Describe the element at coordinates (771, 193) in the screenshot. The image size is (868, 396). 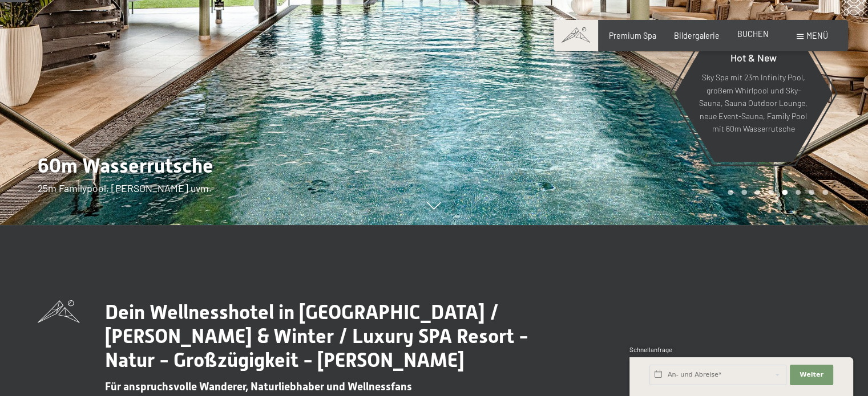
I see `div: Carousel Page 4` at that location.